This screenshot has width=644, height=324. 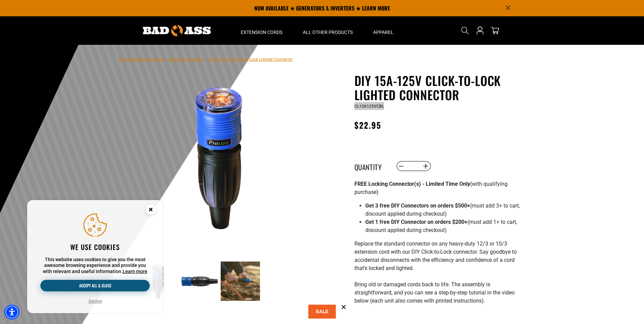 What do you see at coordinates (95, 266) in the screenshot?
I see `p: This website uses cookies to give you the most awesome browsing experience and provide you with r...` at bounding box center [95, 266].